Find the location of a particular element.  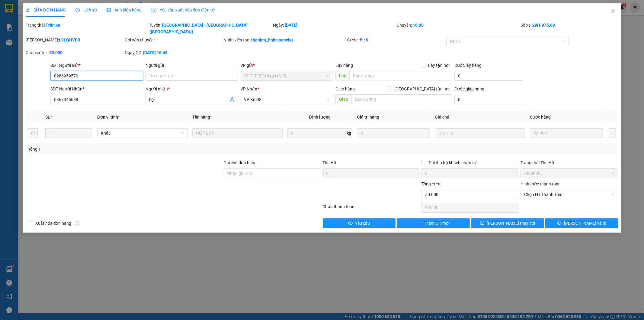

th: Ghi chú is located at coordinates (480, 117).